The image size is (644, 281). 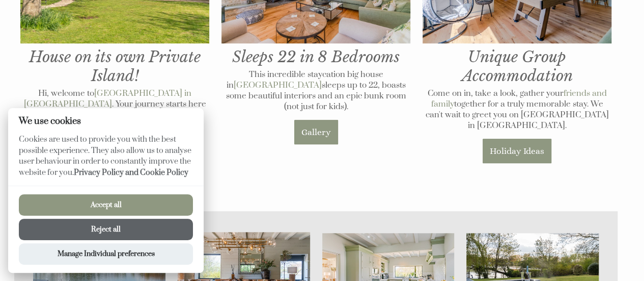 What do you see at coordinates (316, 91) in the screenshot?
I see `p: This incredible staycation big house in sleeps up to 22, boasts some beautiful interiors and an e...` at bounding box center [316, 91].